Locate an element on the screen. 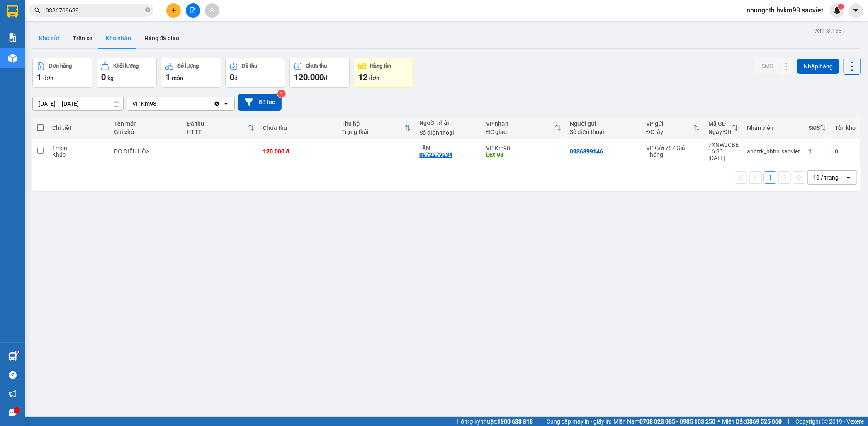 This screenshot has height=426, width=868. button: Đã thu0đ is located at coordinates (255, 73).